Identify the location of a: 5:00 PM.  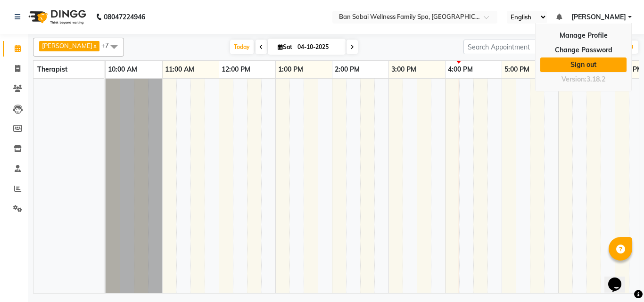
(517, 69).